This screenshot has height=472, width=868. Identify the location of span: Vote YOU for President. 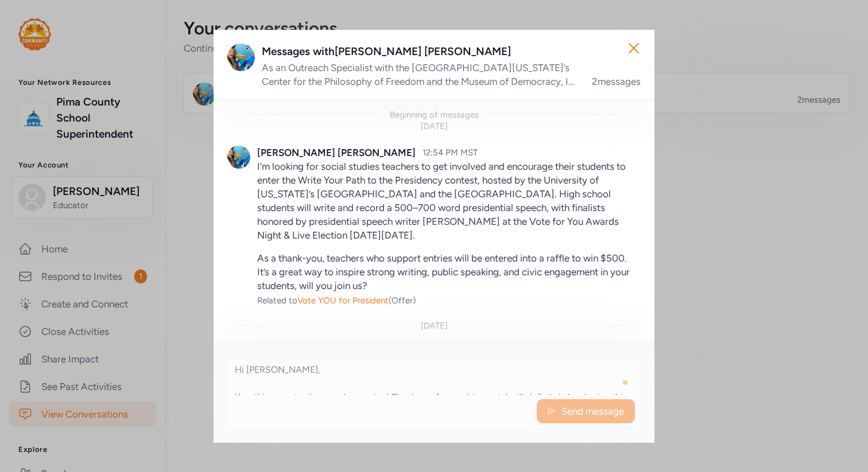
(343, 300).